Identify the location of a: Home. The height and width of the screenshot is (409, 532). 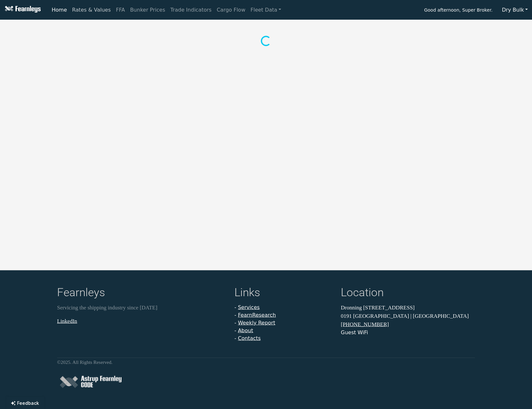
(59, 10).